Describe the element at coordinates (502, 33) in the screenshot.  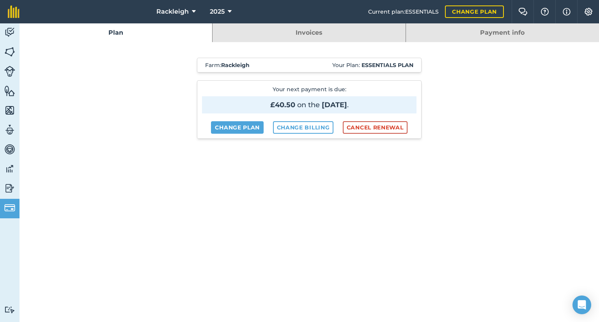
I see `a: Payment info` at that location.